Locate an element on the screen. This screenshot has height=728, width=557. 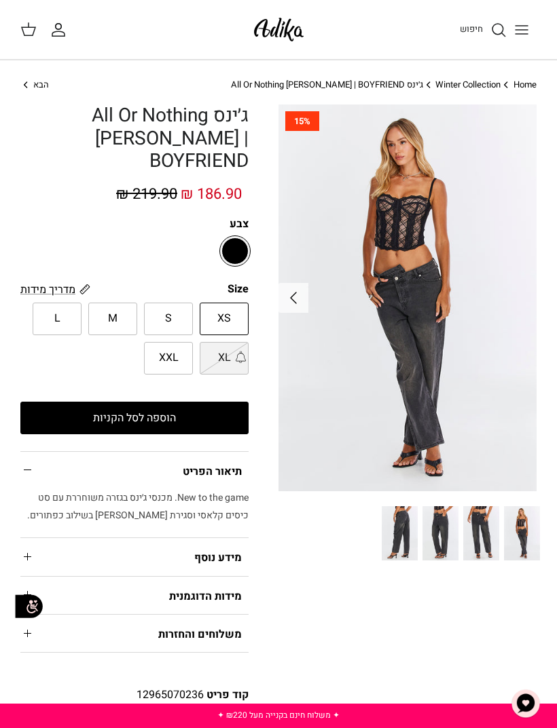
a: מדריך מידות is located at coordinates (55, 289).